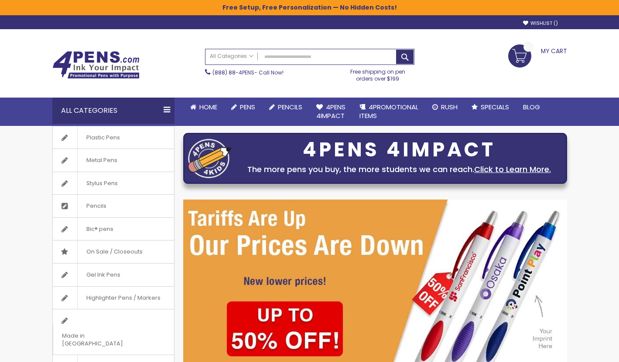 The image size is (619, 362). Describe the element at coordinates (331, 111) in the screenshot. I see `span: 4Pens 4impact` at that location.